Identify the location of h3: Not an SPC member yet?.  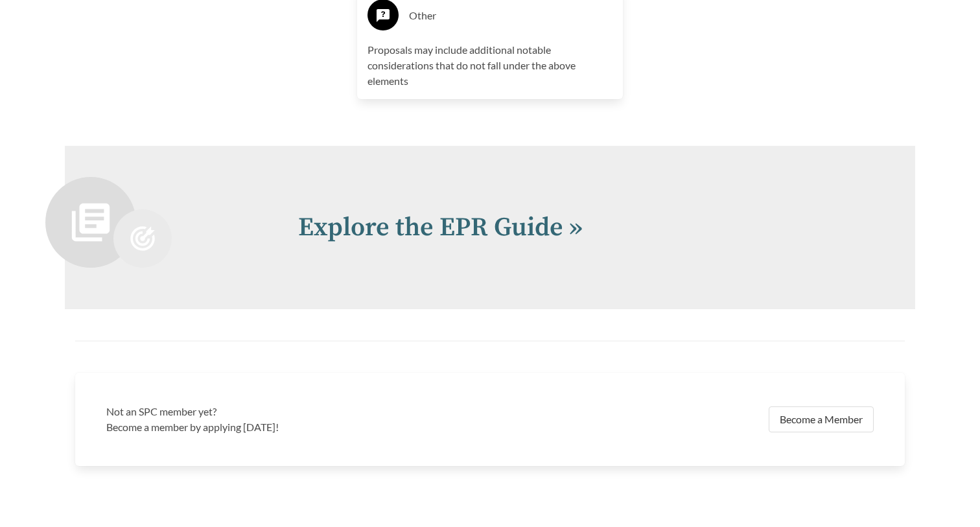
(294, 412).